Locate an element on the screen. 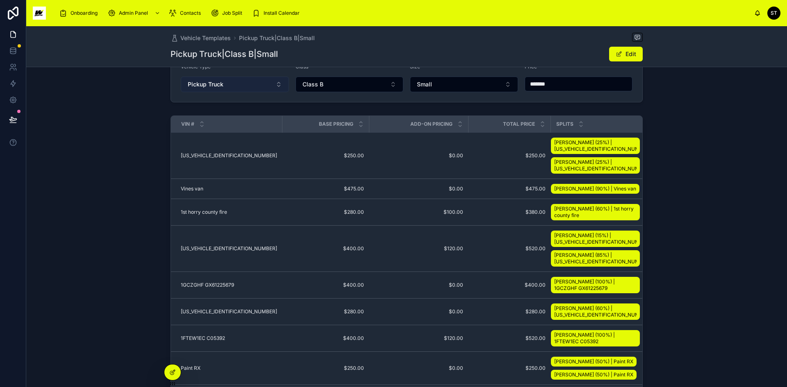 The height and width of the screenshot is (387, 787). span: Job Split is located at coordinates (232, 13).